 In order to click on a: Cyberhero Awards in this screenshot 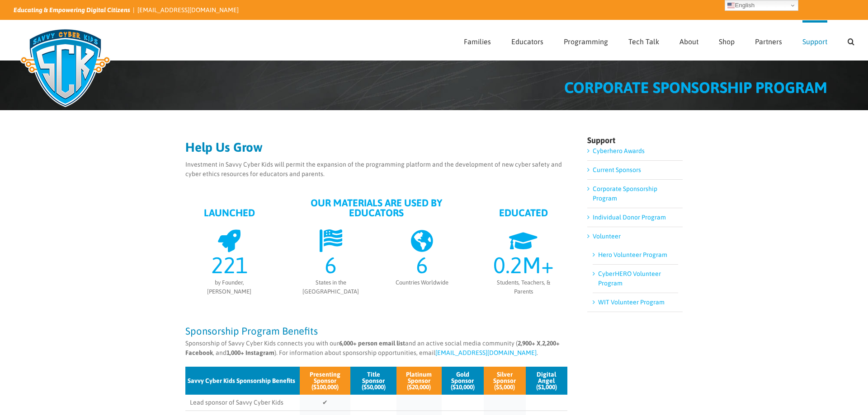, I will do `click(619, 151)`.